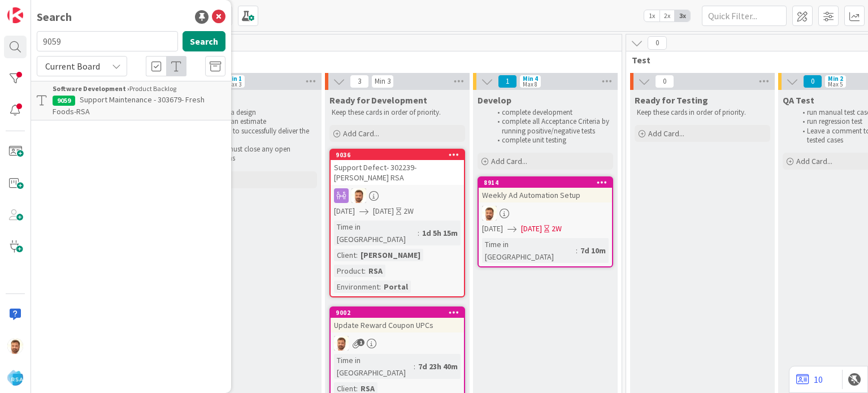 Image resolution: width=868 pixels, height=393 pixels. Describe the element at coordinates (349, 271) in the screenshot. I see `div: Product` at that location.